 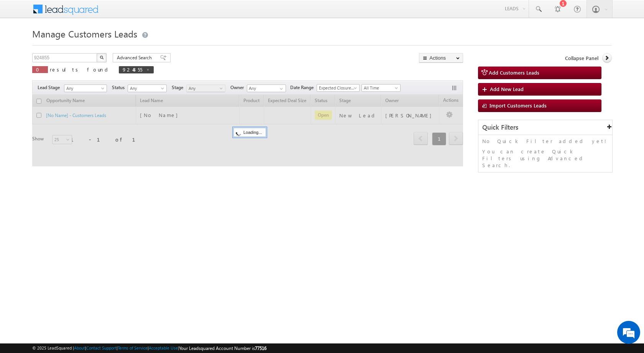 I want to click on p: You can create Quick Filters using Advanced Search., so click(x=544, y=159).